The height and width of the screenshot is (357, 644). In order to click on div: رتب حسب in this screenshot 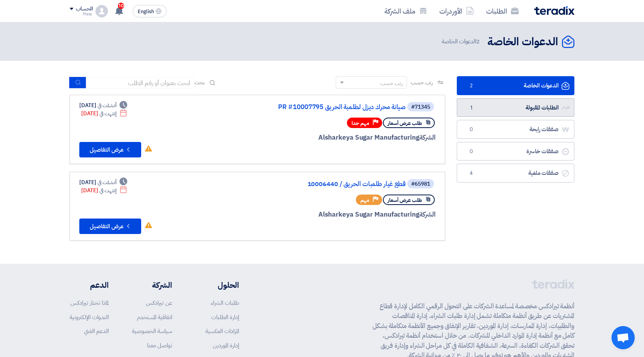, I will do `click(392, 84)`.